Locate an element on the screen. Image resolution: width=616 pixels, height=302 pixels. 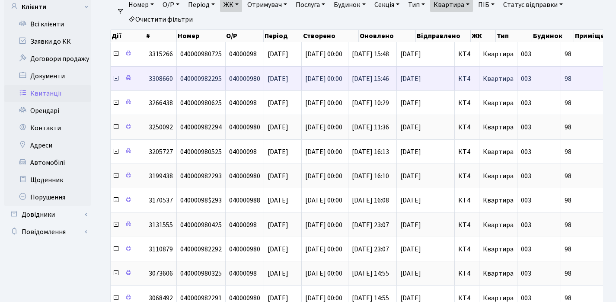
th: Оновлено is located at coordinates (388, 36).